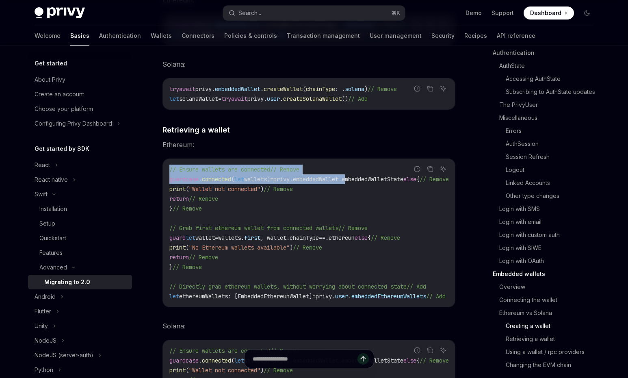 The image size is (628, 378). I want to click on a: User management, so click(395, 36).